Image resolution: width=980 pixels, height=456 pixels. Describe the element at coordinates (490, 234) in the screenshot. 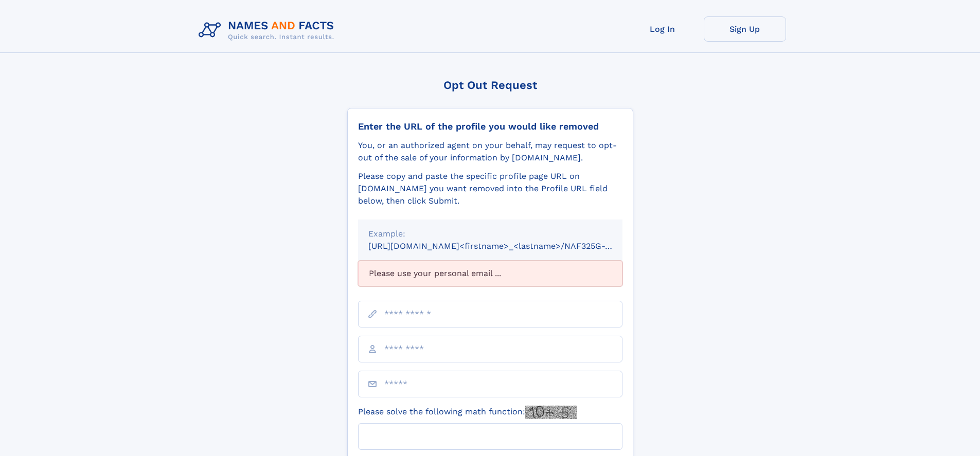

I see `div: Example:` at that location.